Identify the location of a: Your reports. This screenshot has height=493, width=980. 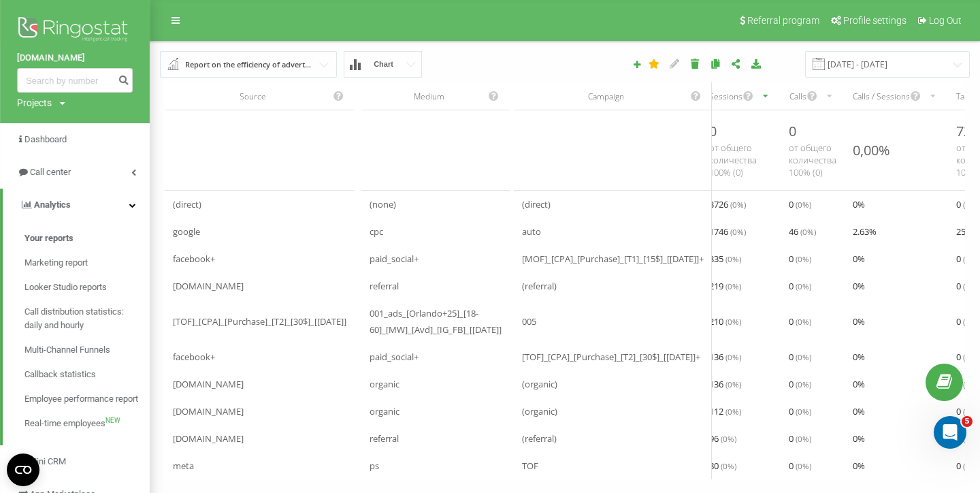
(87, 239).